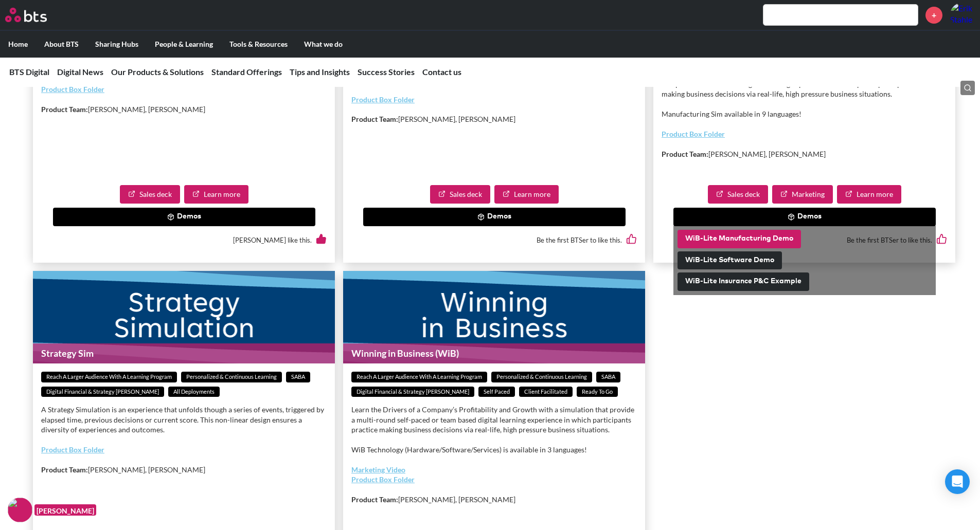  I want to click on a: Go home, so click(35, 15).